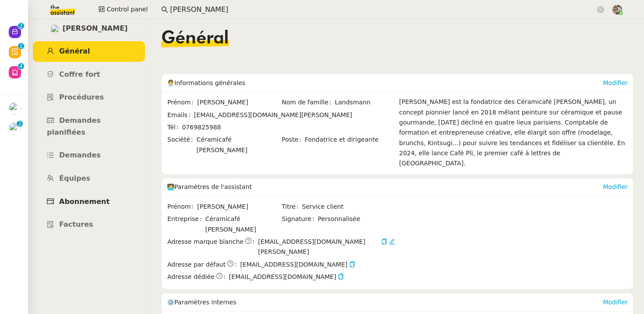 Image resolution: width=644 pixels, height=314 pixels. What do you see at coordinates (182, 145) in the screenshot?
I see `span: Société` at bounding box center [182, 145].